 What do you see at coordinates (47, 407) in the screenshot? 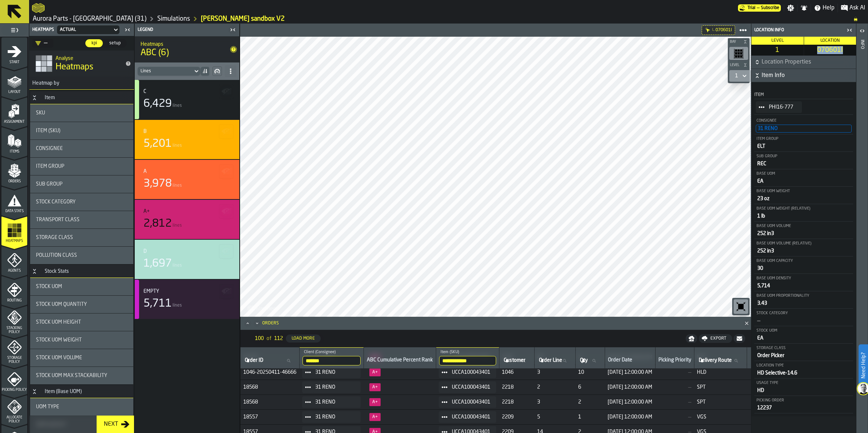
I see `span: UOM Type` at bounding box center [47, 407].